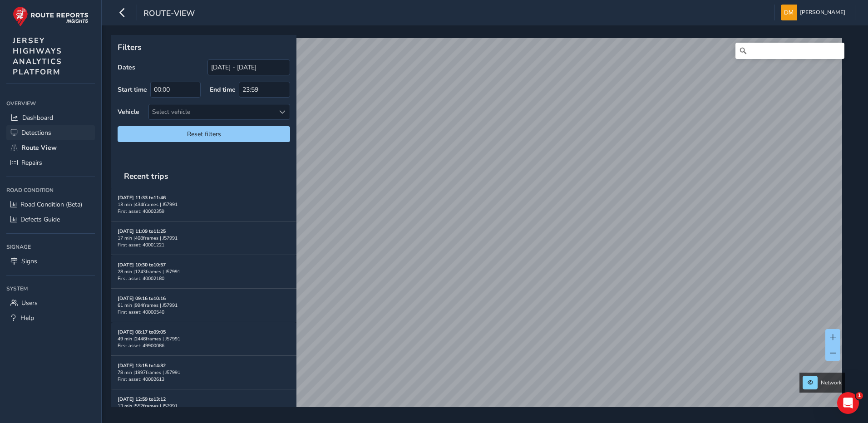 This screenshot has width=868, height=423. What do you see at coordinates (51, 204) in the screenshot?
I see `span: Road Condition (Beta)` at bounding box center [51, 204].